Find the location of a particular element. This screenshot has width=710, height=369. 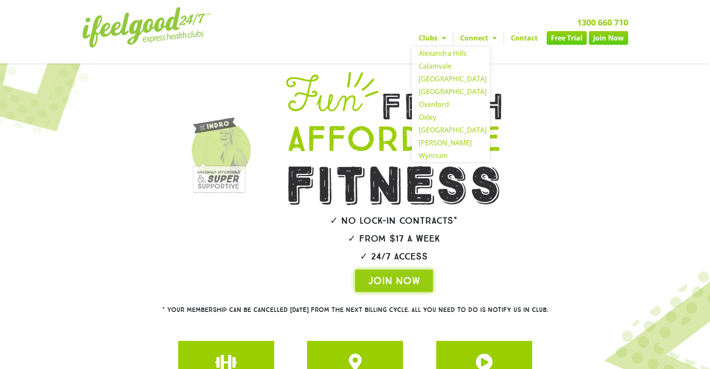

a: Join Now is located at coordinates (608, 38).